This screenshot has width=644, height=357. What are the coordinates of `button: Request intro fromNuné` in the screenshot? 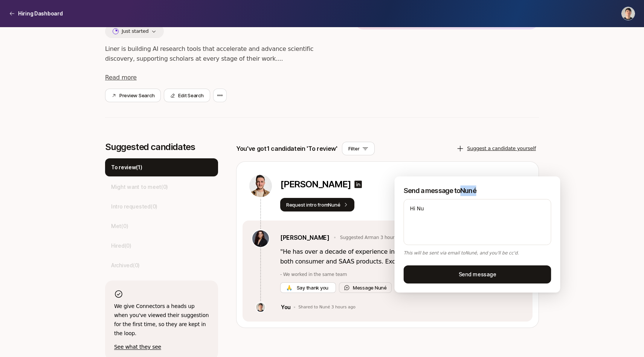 It's located at (317, 205).